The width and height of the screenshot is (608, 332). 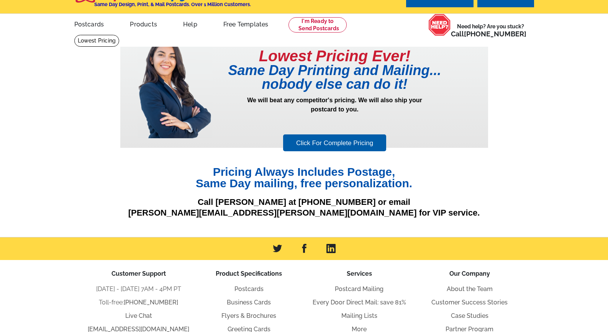 I want to click on a: Mailing Lists, so click(x=359, y=316).